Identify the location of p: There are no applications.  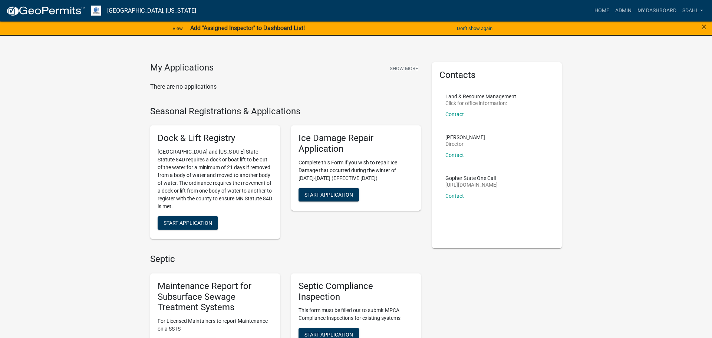
(286, 87).